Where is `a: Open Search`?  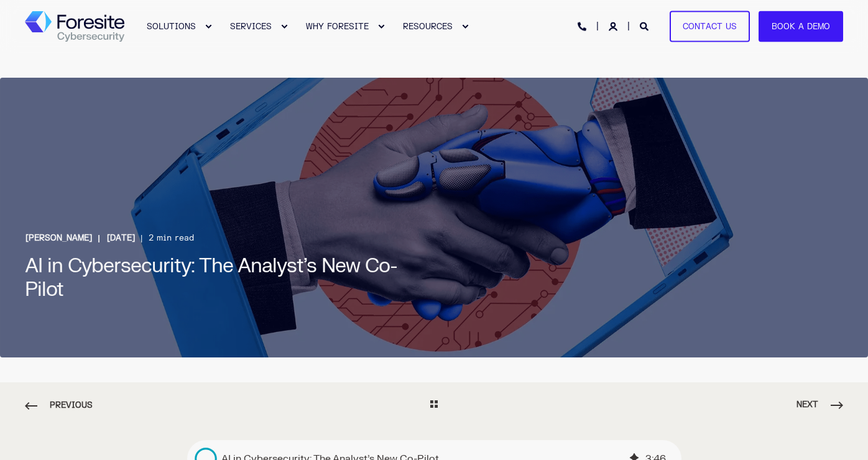
a: Open Search is located at coordinates (645, 25).